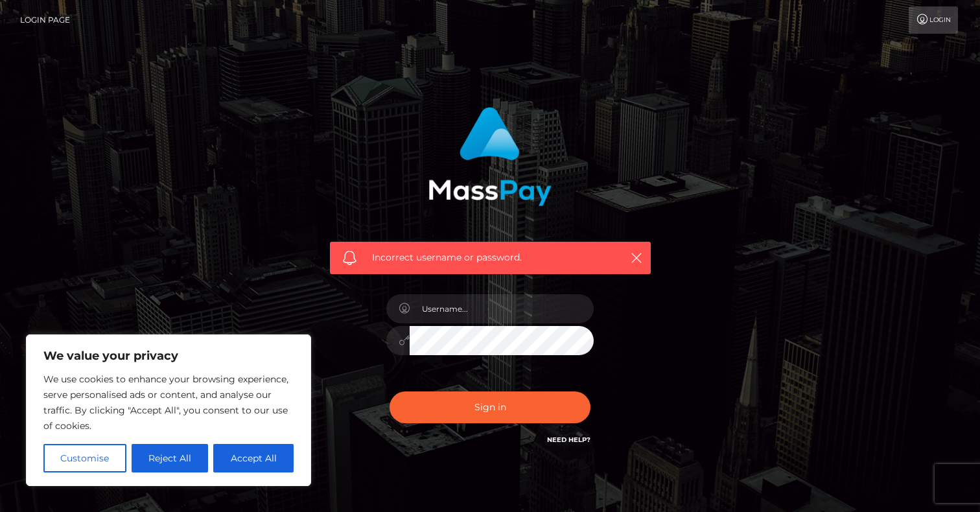 Image resolution: width=980 pixels, height=512 pixels. What do you see at coordinates (170, 459) in the screenshot?
I see `button: Reject All` at bounding box center [170, 459].